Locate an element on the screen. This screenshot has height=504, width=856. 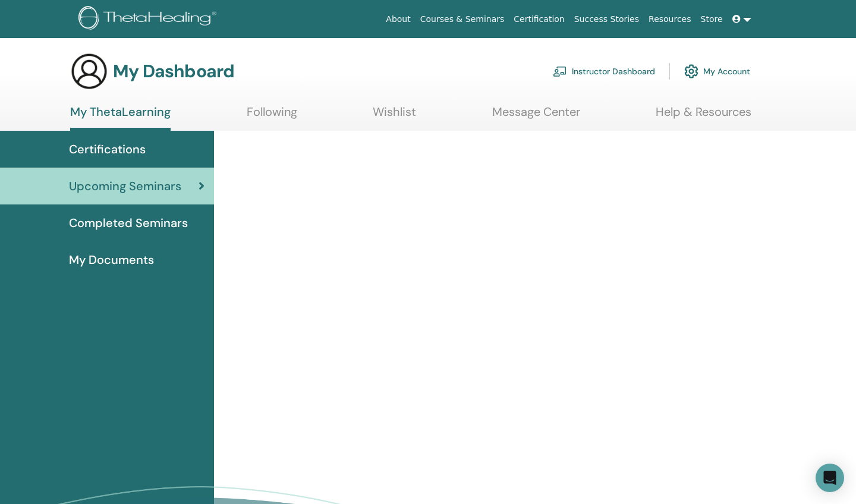
a: Store is located at coordinates (712, 19).